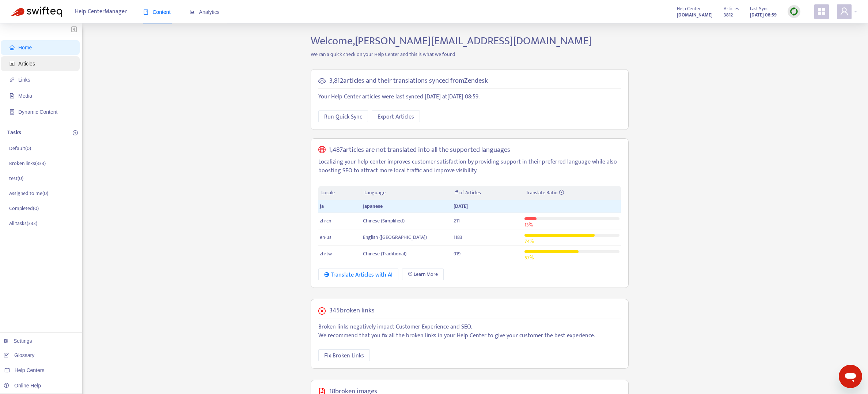 Image resolution: width=868 pixels, height=394 pixels. What do you see at coordinates (470, 332) in the screenshot?
I see `p: Broken links negatively impact Customer Experience and SEO. We recommend that you fix all the bro...` at bounding box center [470, 332].